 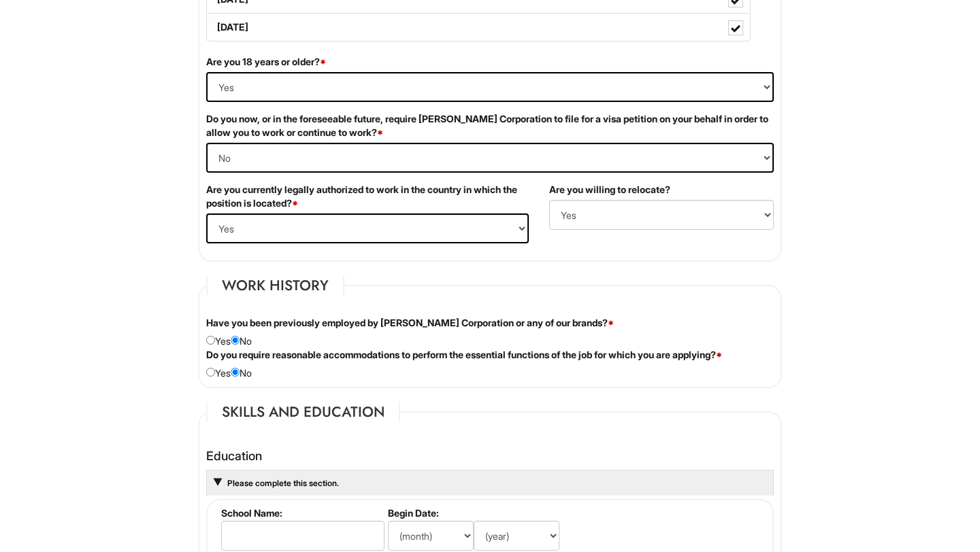 What do you see at coordinates (609, 190) in the screenshot?
I see `label: Are you willing to relocate?` at bounding box center [609, 190].